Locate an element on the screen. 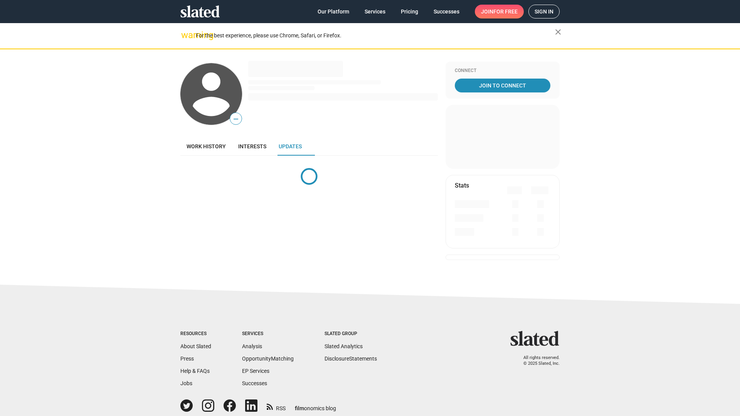 The width and height of the screenshot is (740, 416). span: Services is located at coordinates (375, 12).